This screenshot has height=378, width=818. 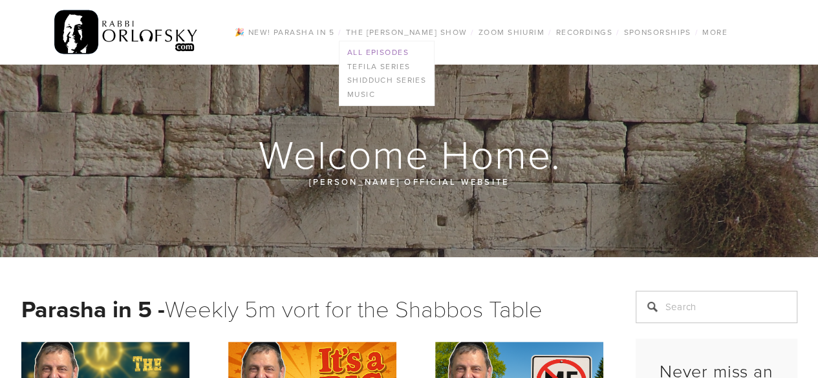 I want to click on a: More, so click(x=715, y=32).